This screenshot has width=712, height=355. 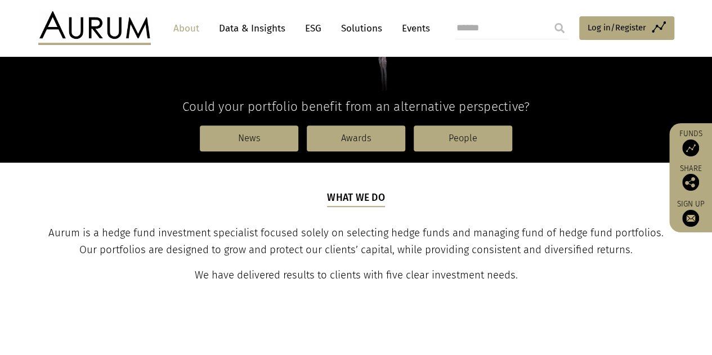 What do you see at coordinates (313, 28) in the screenshot?
I see `a: ESG` at bounding box center [313, 28].